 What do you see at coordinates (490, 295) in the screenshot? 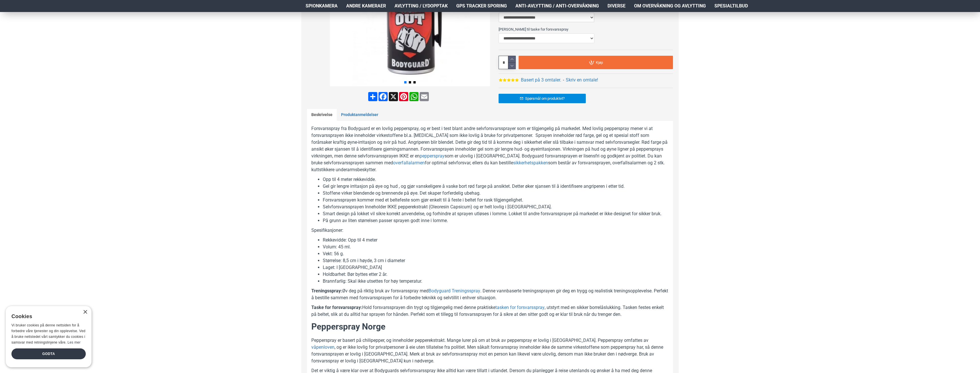
I see `p: Øv deg på riktig bruk av forsvarsspray med . Denne vannbaserte treningssprayen gir deg en trygg o...` at bounding box center [490, 295].